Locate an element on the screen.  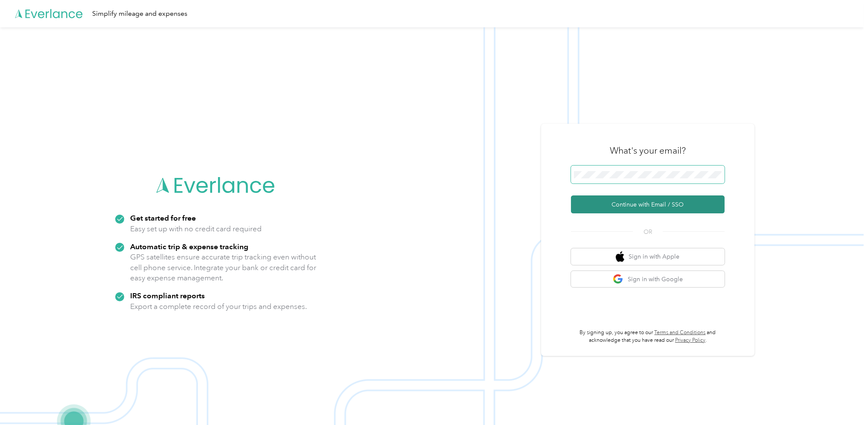
button: google logoSign in with Google is located at coordinates (648, 279).